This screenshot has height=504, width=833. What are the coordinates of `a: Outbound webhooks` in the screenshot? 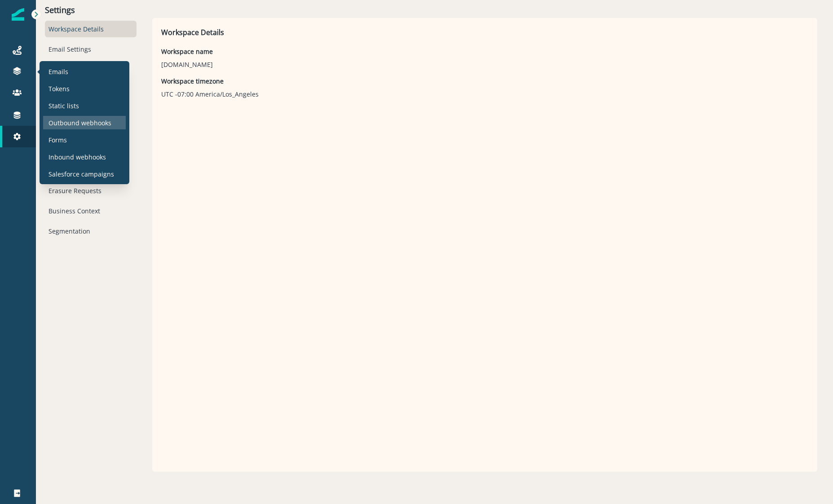 It's located at (84, 122).